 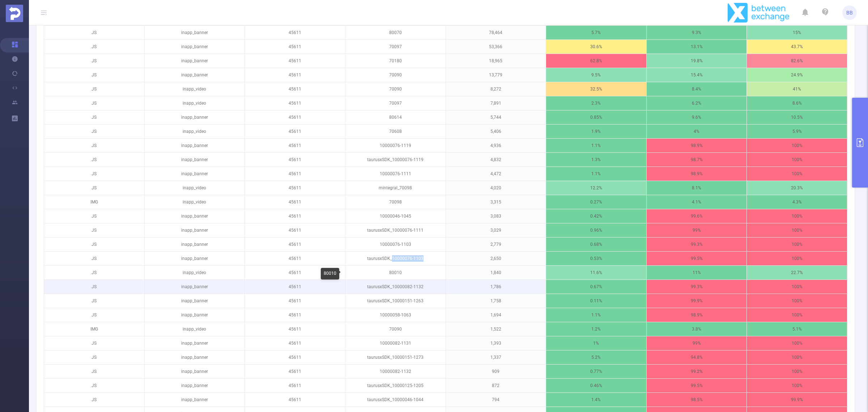 I want to click on p: 22.7%, so click(x=797, y=272).